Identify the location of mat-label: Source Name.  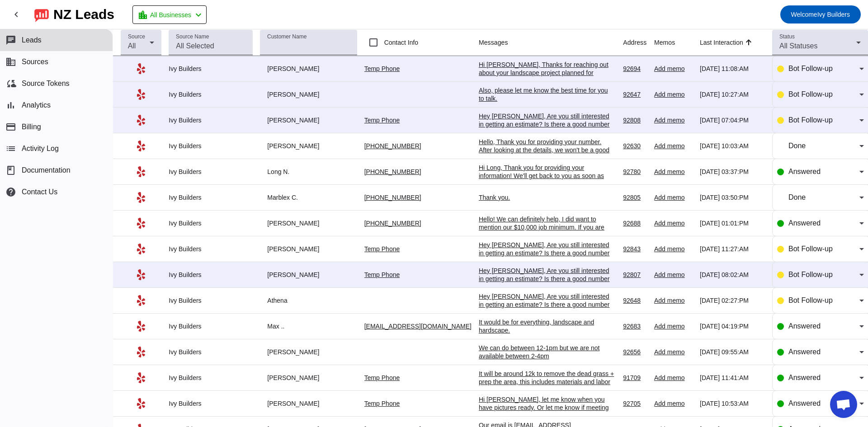
(192, 37).